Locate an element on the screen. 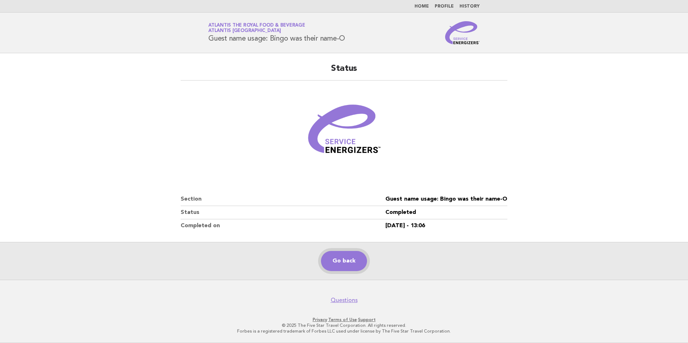 The width and height of the screenshot is (688, 343). h2: Status is located at coordinates (344, 72).